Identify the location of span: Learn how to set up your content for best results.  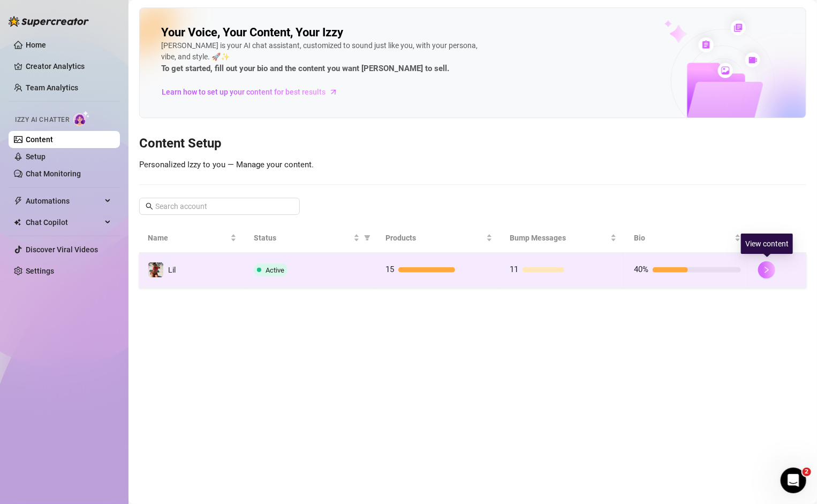
(243, 92).